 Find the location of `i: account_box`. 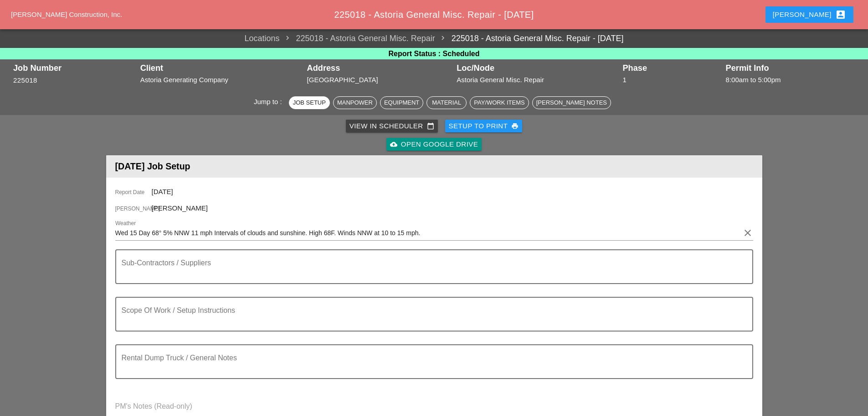

i: account_box is located at coordinates (841, 14).